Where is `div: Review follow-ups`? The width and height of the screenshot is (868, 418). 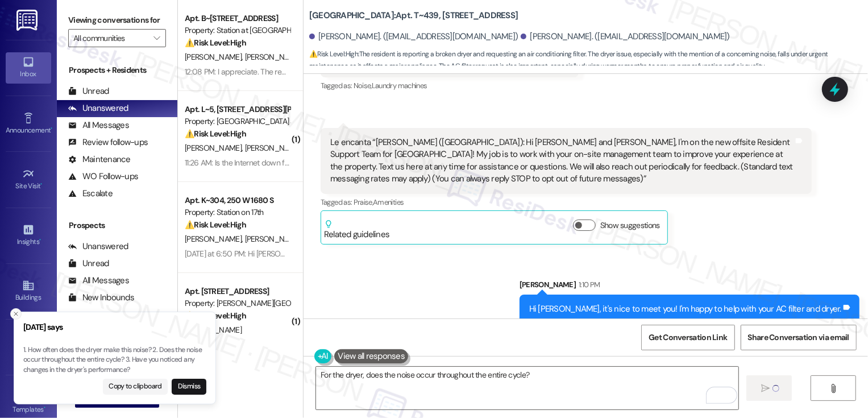
div: Review follow-ups is located at coordinates (108, 142).